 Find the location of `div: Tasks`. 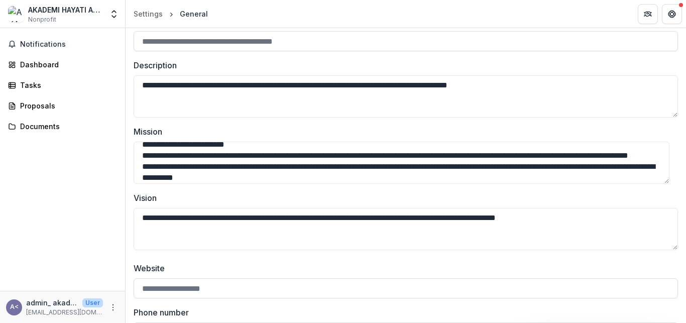

div: Tasks is located at coordinates (66, 85).